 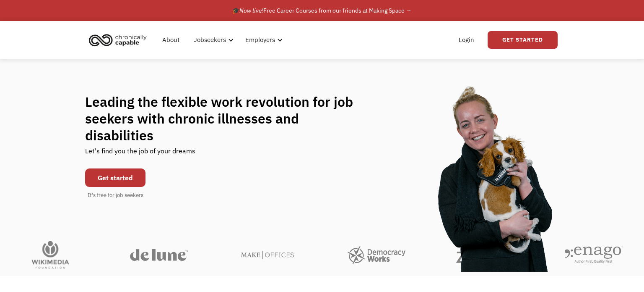 What do you see at coordinates (115, 195) in the screenshot?
I see `div: It's free for job seekers` at bounding box center [115, 195].